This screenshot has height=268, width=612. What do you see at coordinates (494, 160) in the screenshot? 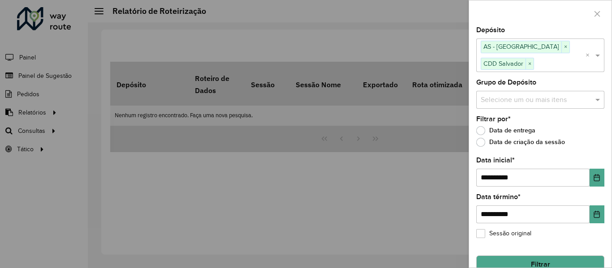
I see `font: Data inicial` at bounding box center [494, 160].